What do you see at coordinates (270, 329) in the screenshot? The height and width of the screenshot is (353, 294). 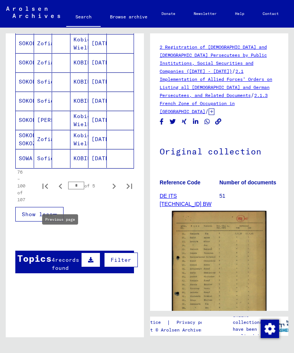 I see `img: Change consent` at bounding box center [270, 329].